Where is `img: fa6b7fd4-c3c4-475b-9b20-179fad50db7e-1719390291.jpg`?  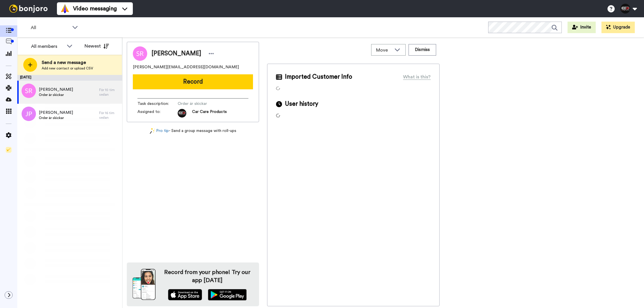
img: fa6b7fd4-c3c4-475b-9b20-179fad50db7e-1719390291.jpg is located at coordinates (182, 113).